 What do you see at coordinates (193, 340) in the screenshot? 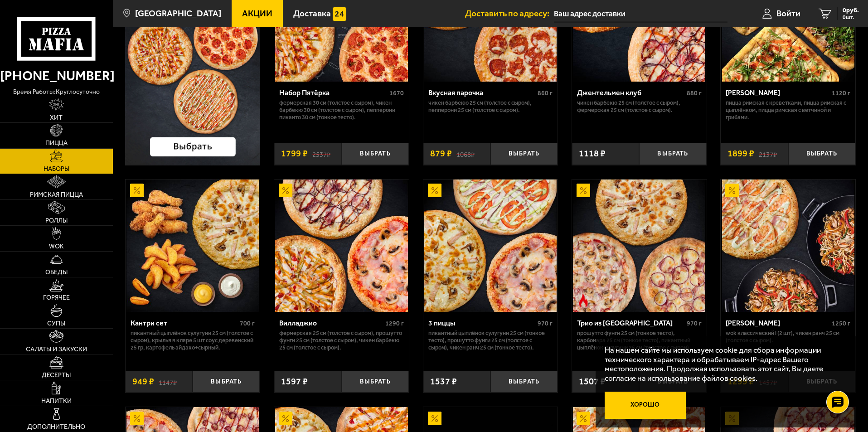
I see `p: Пикантный цыплёнок сулугуни 25 см (толстое с сыром), крылья в кляре 5 шт соус деревенский 25 гр, ...` at bounding box center [193, 340].